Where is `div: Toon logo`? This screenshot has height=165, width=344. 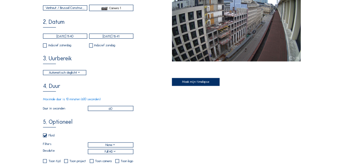
div: Toon logo is located at coordinates (127, 161).